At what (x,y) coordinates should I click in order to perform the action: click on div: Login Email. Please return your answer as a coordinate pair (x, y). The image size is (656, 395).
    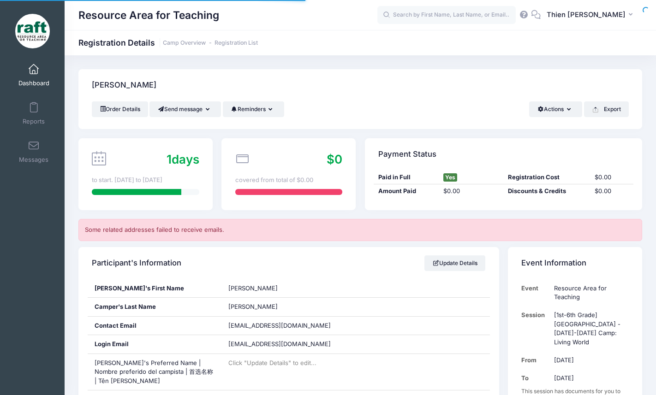
    Looking at the image, I should click on (155, 345).